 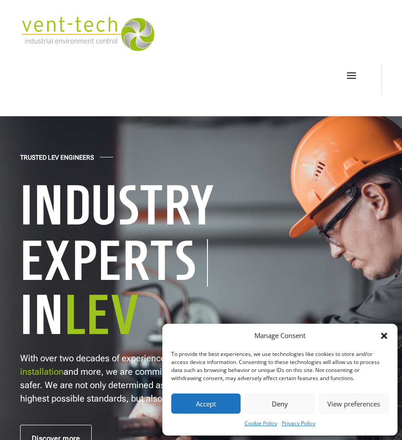 I want to click on img: 2023-09-27T08_35_16.549ZVENT-TECH---Clear-background, so click(x=87, y=34).